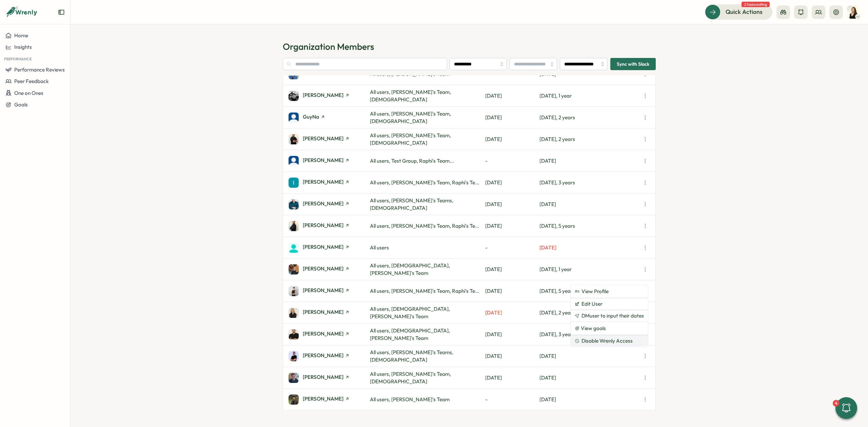 The height and width of the screenshot is (427, 868). What do you see at coordinates (294, 161) in the screenshot?
I see `img: Hanny Nachshon` at bounding box center [294, 161].